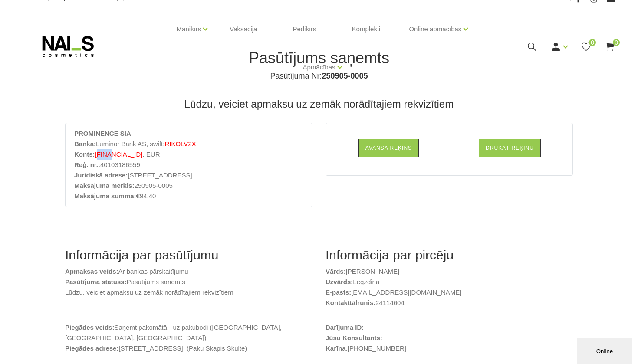  I want to click on b: Piegādes adrese:, so click(92, 348).